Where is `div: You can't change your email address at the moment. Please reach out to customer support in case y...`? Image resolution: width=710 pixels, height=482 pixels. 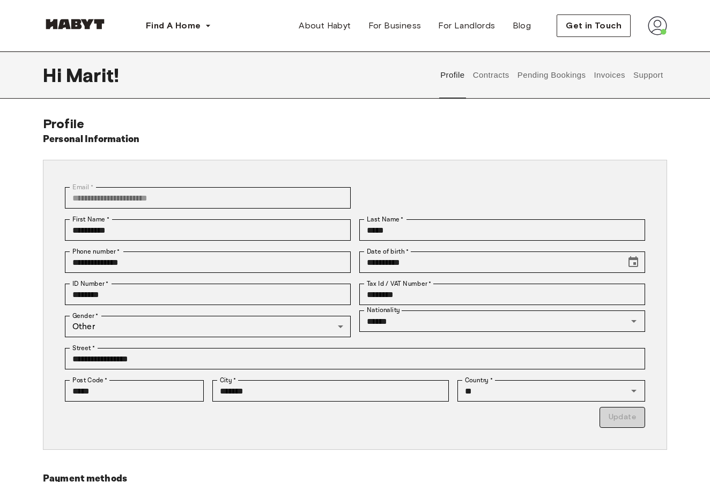 div: You can't change your email address at the moment. Please reach out to customer support in case y... is located at coordinates (207, 198).